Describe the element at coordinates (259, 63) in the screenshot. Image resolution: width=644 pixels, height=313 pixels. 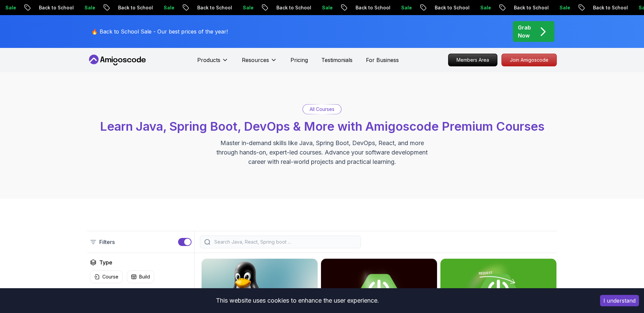
I see `button: Resources` at that location.